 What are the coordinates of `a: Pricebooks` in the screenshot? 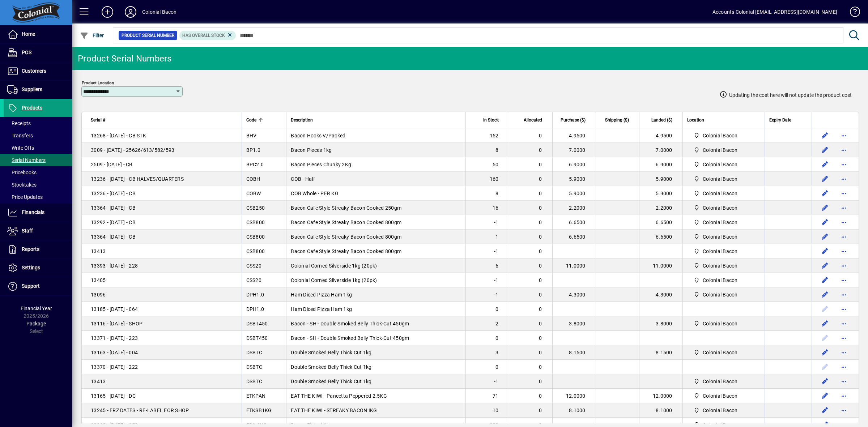 It's located at (38, 172).